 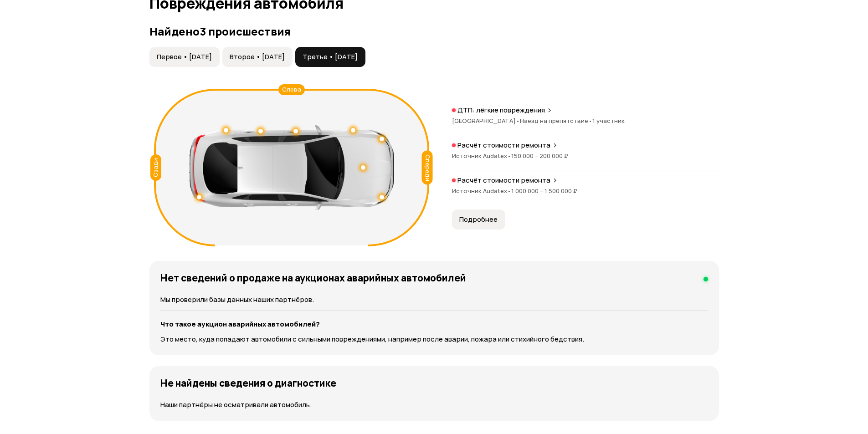 What do you see at coordinates (427, 167) in the screenshot?
I see `div: Спереди` at bounding box center [427, 167].